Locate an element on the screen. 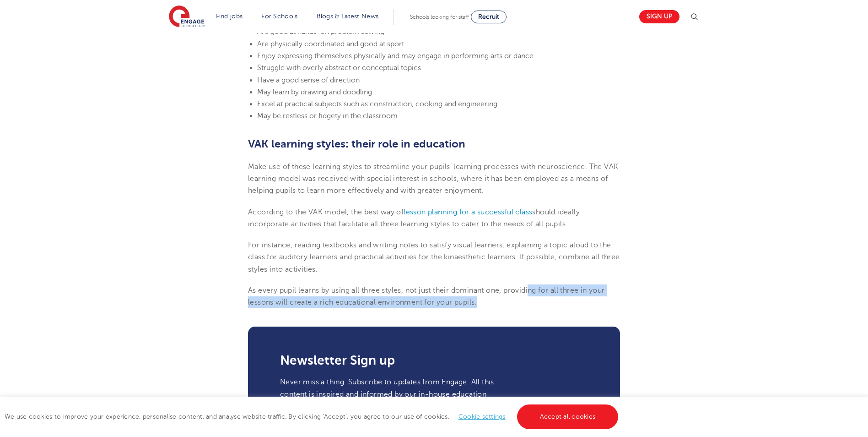  img: Engage Education is located at coordinates (186, 17).